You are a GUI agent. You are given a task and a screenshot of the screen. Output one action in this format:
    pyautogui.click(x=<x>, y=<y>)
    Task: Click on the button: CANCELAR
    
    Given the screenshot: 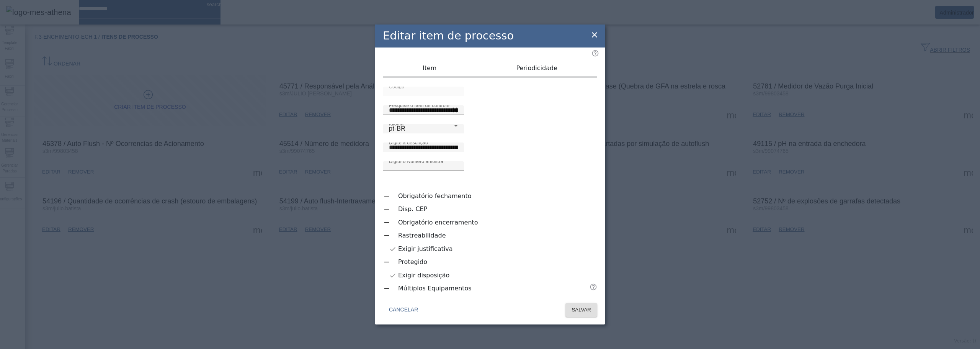 What is the action you would take?
    pyautogui.click(x=403, y=310)
    